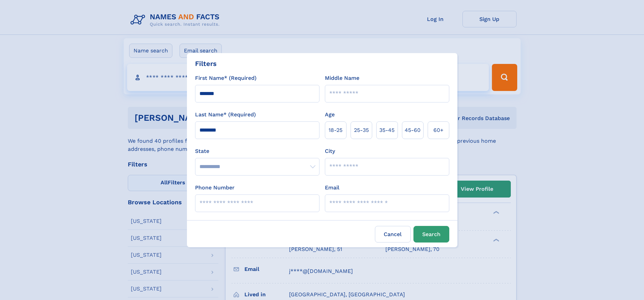 Image resolution: width=644 pixels, height=300 pixels. What do you see at coordinates (330, 151) in the screenshot?
I see `label: City` at bounding box center [330, 151].